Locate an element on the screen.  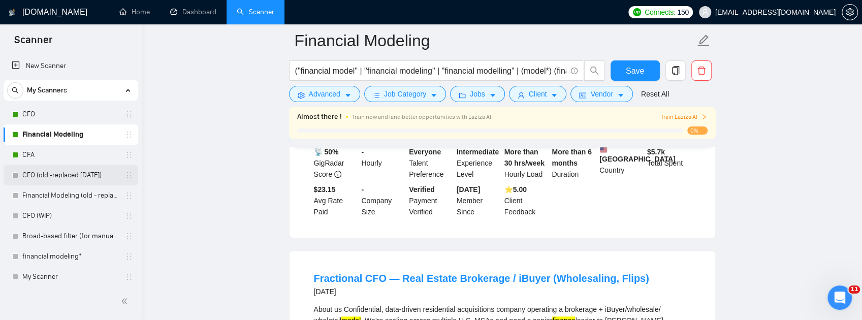
div: Experience Level is located at coordinates (478, 163).